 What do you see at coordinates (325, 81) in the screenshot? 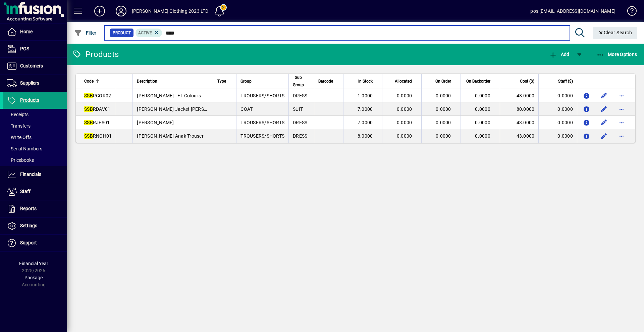
I see `span: Barcode` at bounding box center [325, 81].